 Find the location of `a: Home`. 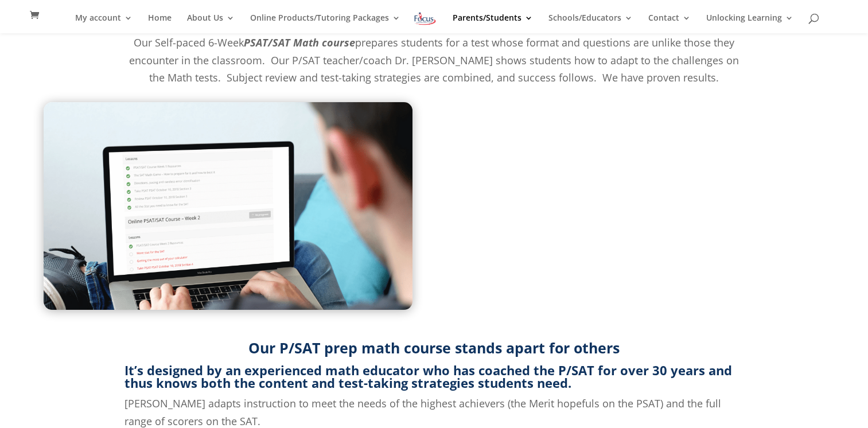

a: Home is located at coordinates (160, 24).